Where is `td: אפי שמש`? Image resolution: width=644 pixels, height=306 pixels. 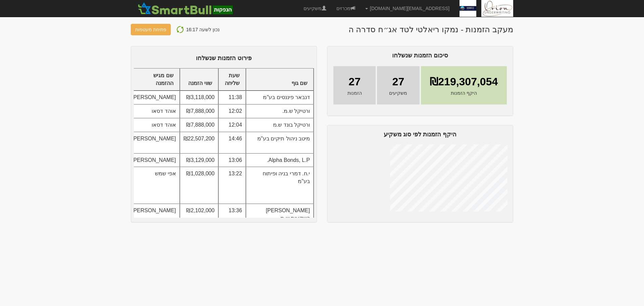 td: אפי שמש is located at coordinates (154, 185).